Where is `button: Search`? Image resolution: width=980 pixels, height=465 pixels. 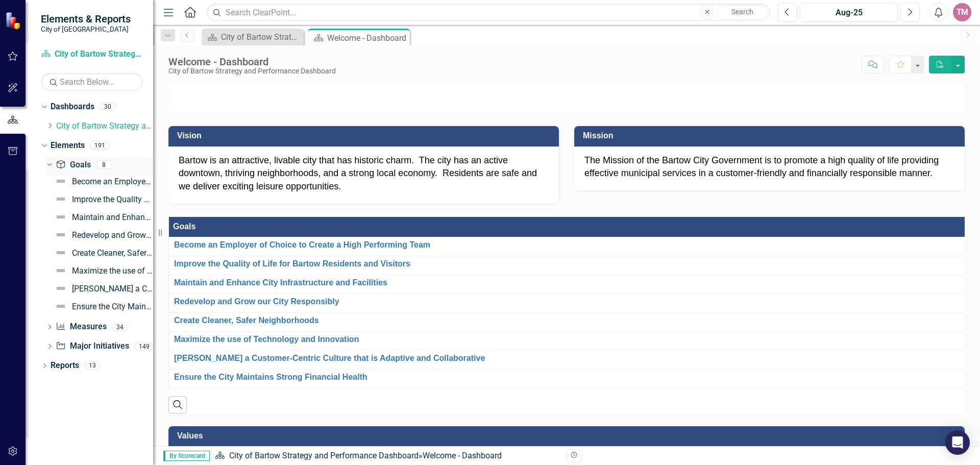 button: Search is located at coordinates (742, 12).